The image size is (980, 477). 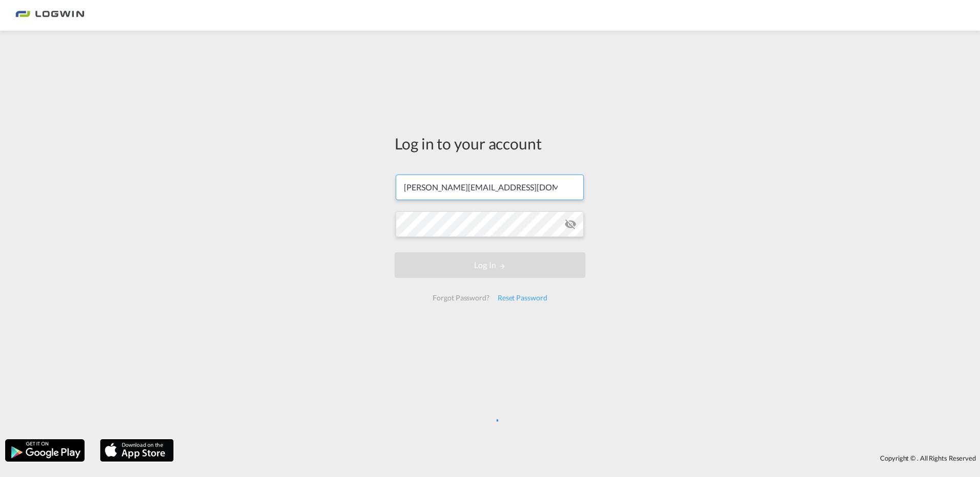 What do you see at coordinates (137, 451) in the screenshot?
I see `img: apple.png` at bounding box center [137, 451].